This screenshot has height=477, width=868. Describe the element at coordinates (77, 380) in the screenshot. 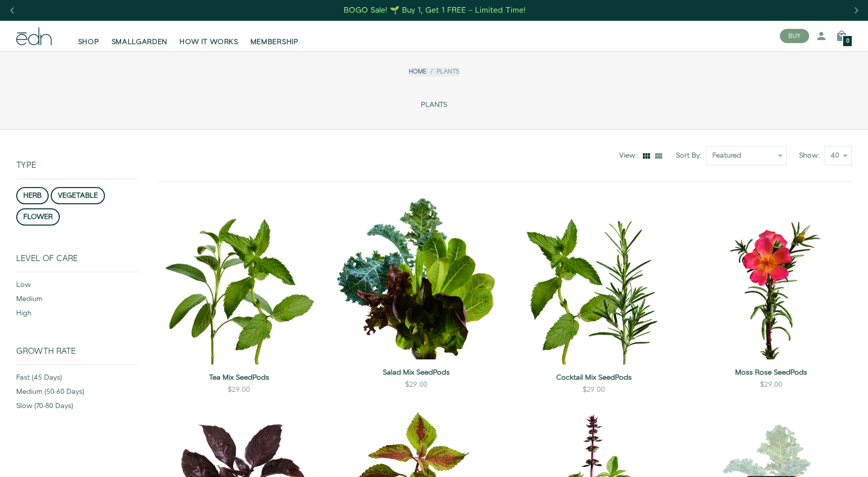

I see `div: fast (45 days)` at that location.